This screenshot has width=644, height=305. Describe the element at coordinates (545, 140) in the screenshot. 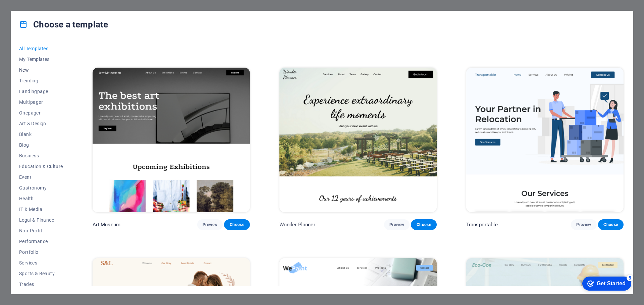

I see `img: Transportable` at that location.